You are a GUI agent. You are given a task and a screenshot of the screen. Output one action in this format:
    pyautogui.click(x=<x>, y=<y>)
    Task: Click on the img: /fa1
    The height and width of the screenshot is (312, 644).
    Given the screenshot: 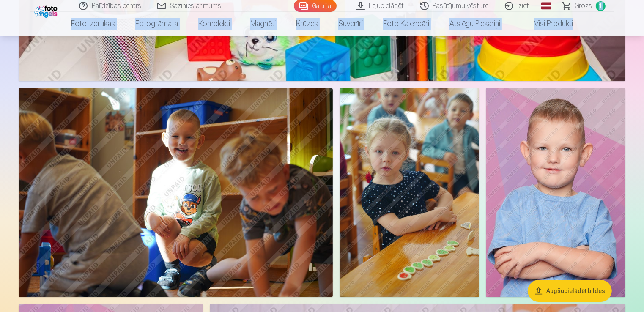 What is the action you would take?
    pyautogui.click(x=47, y=10)
    